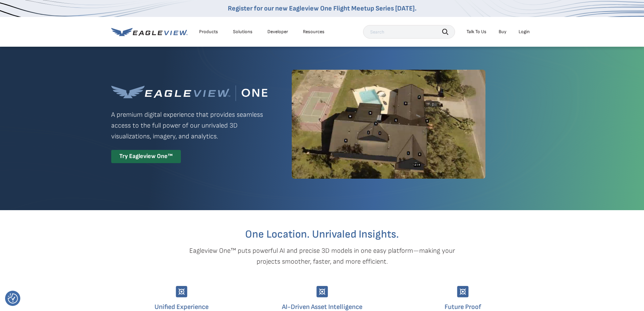  I want to click on input: Search, so click(409, 32).